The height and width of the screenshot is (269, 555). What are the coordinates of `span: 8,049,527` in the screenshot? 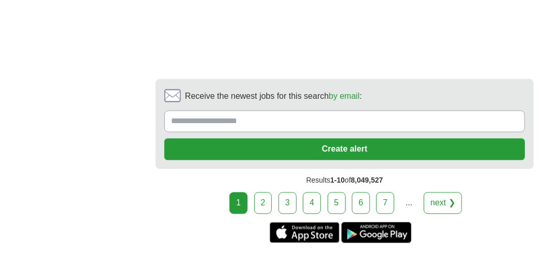 It's located at (367, 180).